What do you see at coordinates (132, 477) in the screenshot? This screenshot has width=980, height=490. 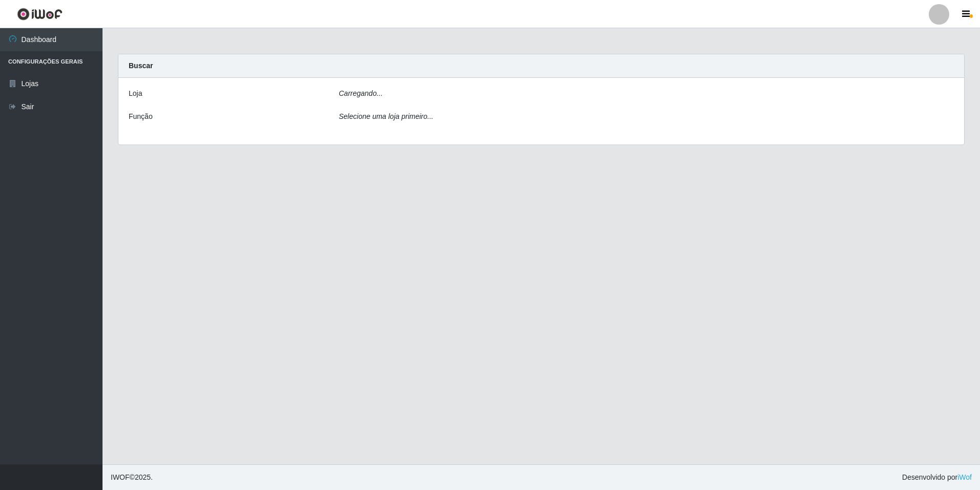 I see `span: © 2025 .` at bounding box center [132, 477].